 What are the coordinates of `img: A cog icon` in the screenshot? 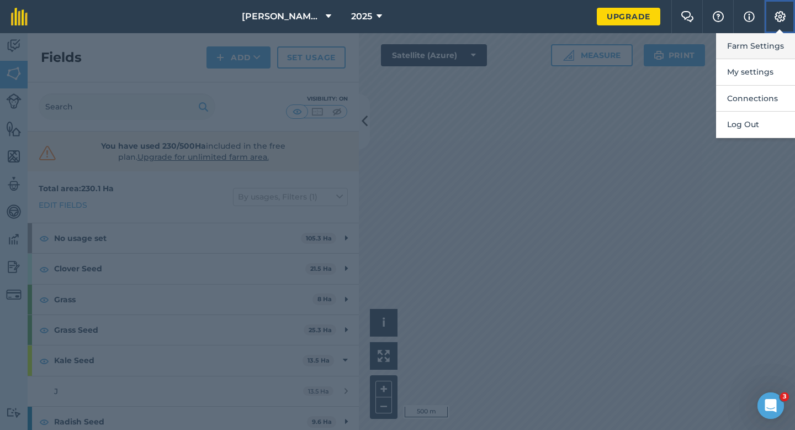 It's located at (780, 17).